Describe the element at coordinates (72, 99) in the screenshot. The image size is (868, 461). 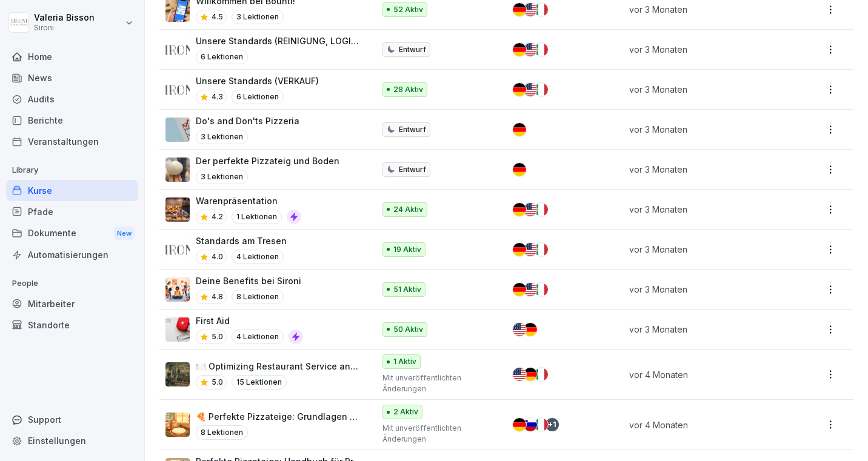
I see `a: Audits` at that location.